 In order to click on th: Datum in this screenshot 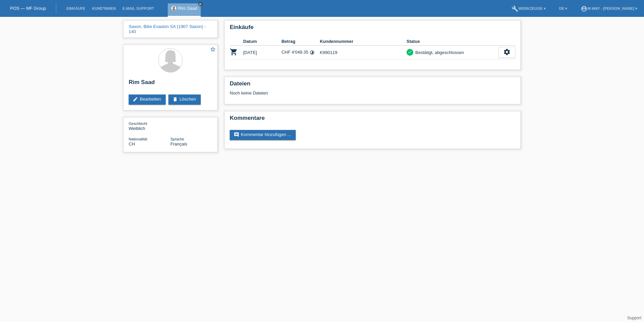, I will do `click(262, 42)`.